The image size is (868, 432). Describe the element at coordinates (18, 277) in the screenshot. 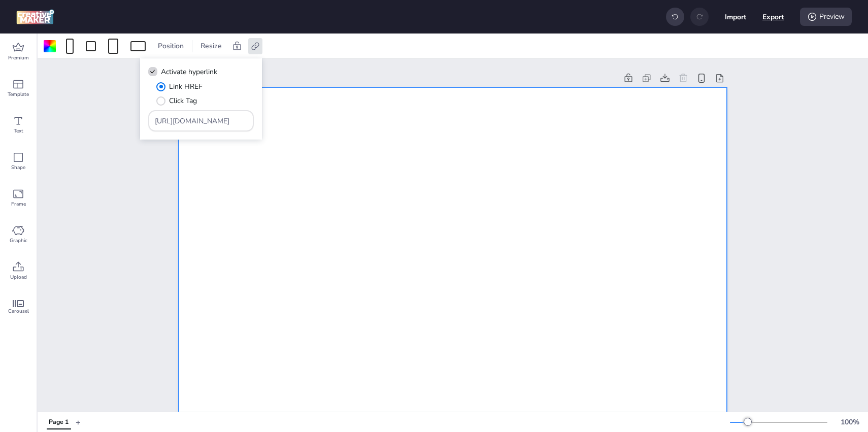

I see `span: Upload` at that location.